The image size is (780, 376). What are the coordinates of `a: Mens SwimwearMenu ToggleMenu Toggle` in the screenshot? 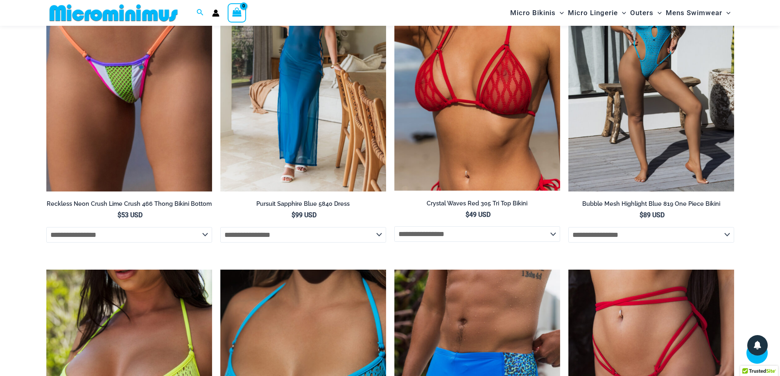 It's located at (698, 13).